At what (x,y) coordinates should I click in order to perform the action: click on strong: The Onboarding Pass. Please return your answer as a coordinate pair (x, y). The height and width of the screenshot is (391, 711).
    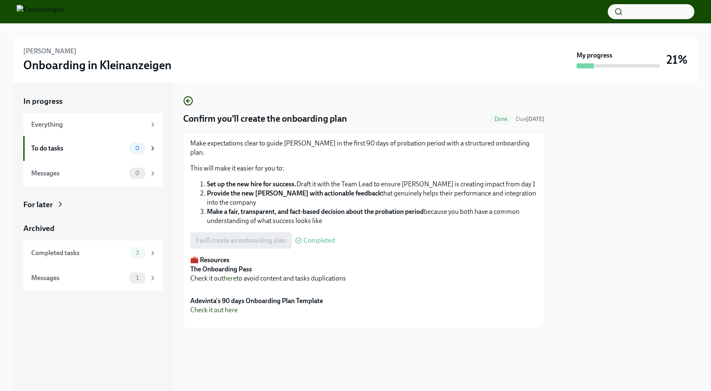
    Looking at the image, I should click on (221, 269).